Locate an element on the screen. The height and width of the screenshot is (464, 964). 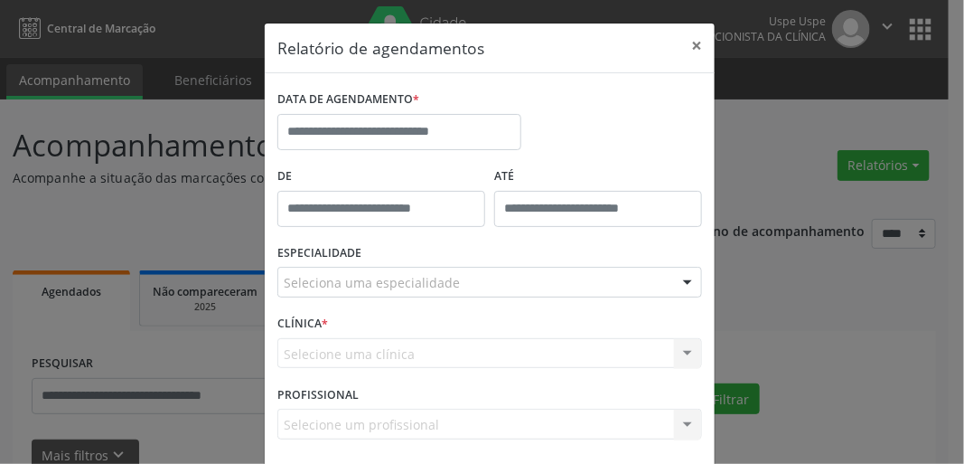
label: De is located at coordinates (381, 176).